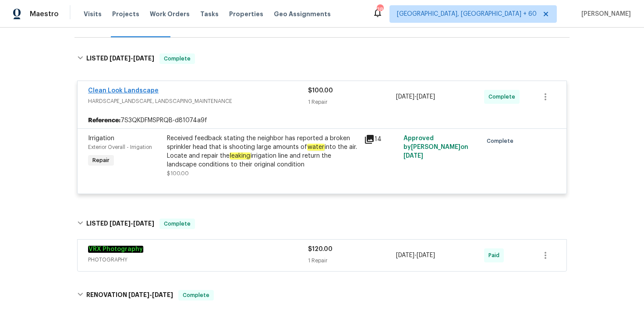 This screenshot has width=644, height=311. What do you see at coordinates (101, 160) in the screenshot?
I see `span: Repair` at bounding box center [101, 160].